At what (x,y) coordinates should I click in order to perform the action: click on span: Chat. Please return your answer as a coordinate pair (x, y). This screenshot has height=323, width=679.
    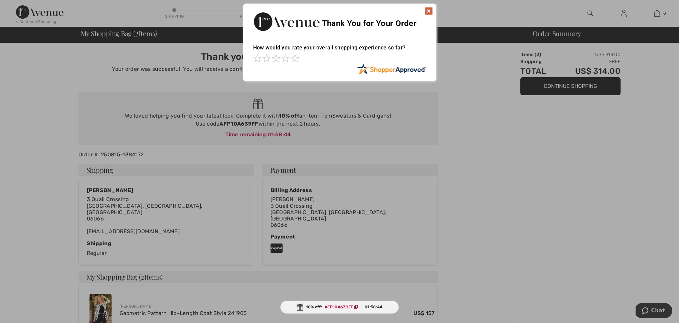
    Looking at the image, I should click on (22, 8).